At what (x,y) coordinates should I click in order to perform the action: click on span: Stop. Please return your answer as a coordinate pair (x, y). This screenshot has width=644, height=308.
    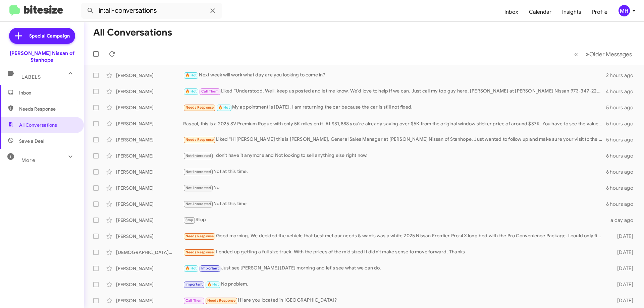
    Looking at the image, I should click on (189, 220).